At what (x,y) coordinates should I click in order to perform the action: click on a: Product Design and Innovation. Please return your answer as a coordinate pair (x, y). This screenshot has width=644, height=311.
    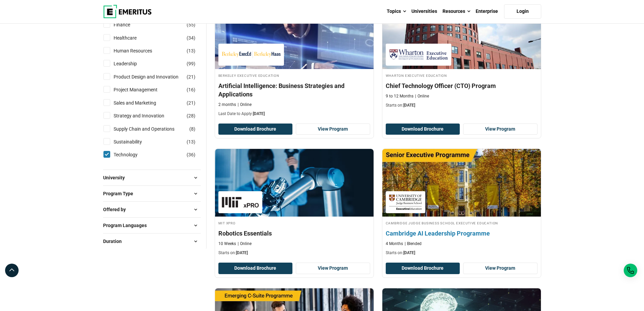
    Looking at the image, I should click on (153, 77).